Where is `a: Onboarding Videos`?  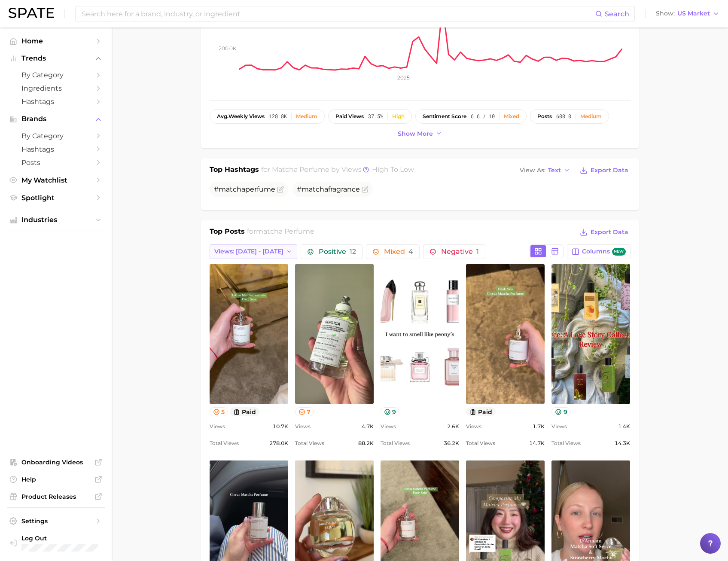
a: Onboarding Videos is located at coordinates (56, 462).